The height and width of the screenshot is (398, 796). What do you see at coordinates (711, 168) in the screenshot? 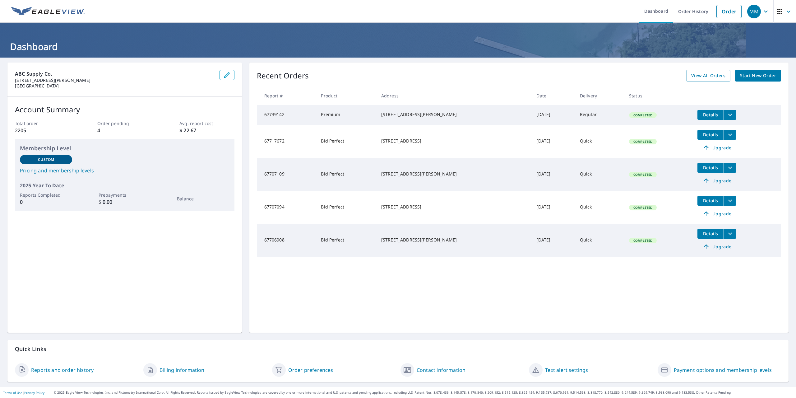
I see `button: detailsBtn-67707109` at bounding box center [711, 168].